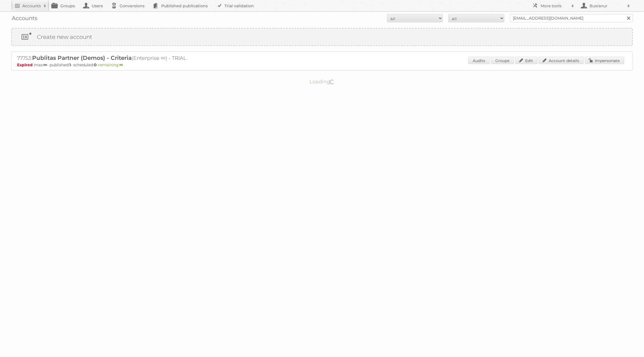 Image resolution: width=644 pixels, height=357 pixels. Describe the element at coordinates (115, 58) in the screenshot. I see `h2: 77753: (Enterprise ∞) - TRIAL` at that location.